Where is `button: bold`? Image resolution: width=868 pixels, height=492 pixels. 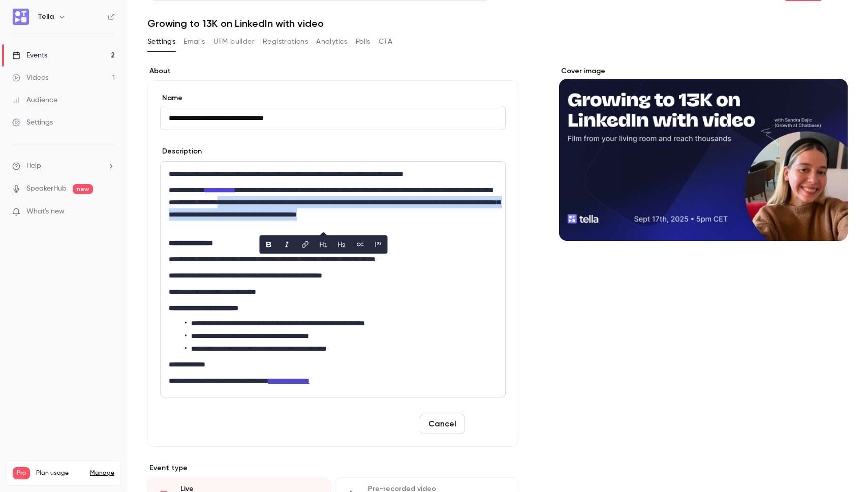
button: bold is located at coordinates (269, 245).